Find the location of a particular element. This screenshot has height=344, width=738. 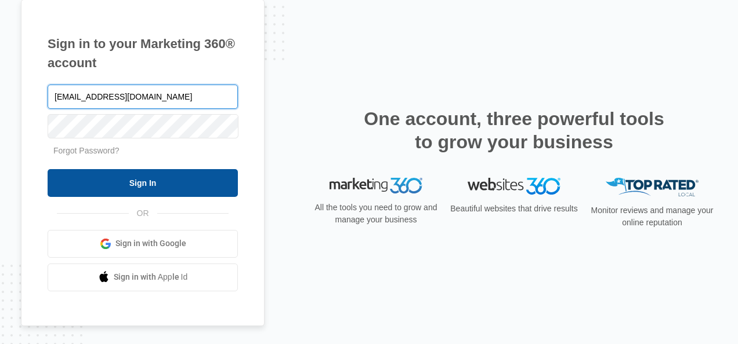

input: Email is located at coordinates (143, 97).